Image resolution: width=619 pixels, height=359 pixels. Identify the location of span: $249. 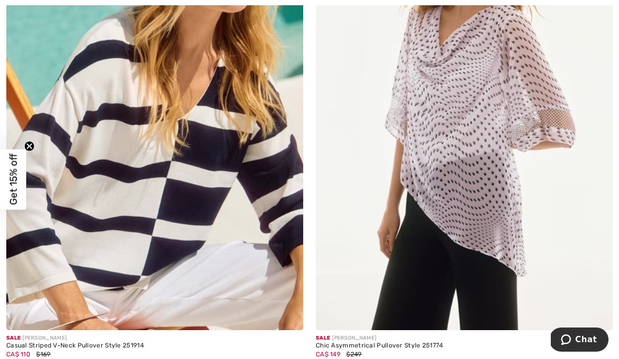
(354, 354).